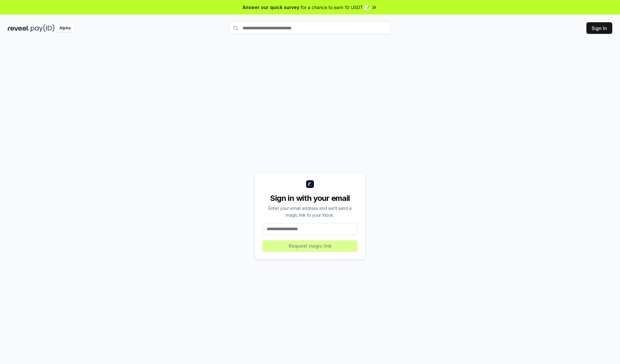 The width and height of the screenshot is (620, 364). What do you see at coordinates (310, 198) in the screenshot?
I see `div: Sign in with your email` at bounding box center [310, 198].